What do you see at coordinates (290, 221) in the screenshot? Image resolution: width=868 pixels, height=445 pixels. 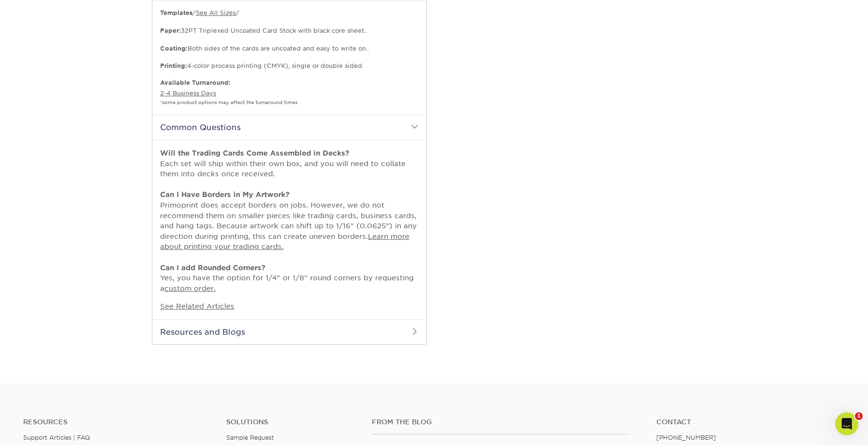 I see `p: Each set will ship within their own box, and you will need to collate them into decks once receiv...` at bounding box center [290, 221].